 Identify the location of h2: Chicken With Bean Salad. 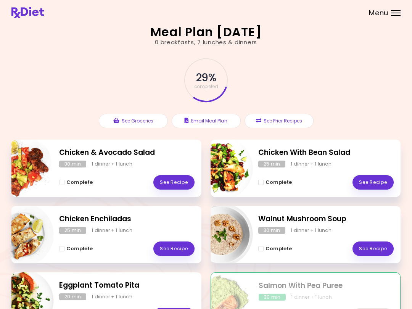
(325, 152).